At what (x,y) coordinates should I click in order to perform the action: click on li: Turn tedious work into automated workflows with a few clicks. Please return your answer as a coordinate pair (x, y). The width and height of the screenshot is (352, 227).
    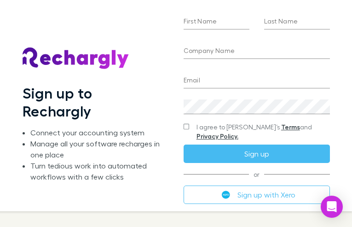
    Looking at the image, I should click on (98, 171).